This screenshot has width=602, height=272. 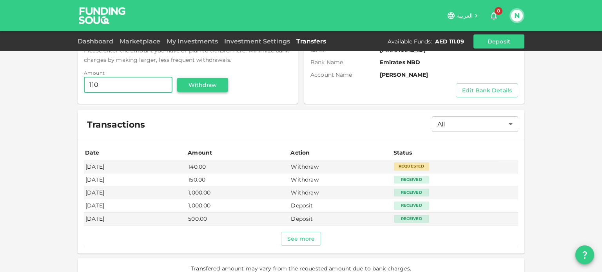 I want to click on td: 140.00, so click(x=238, y=167).